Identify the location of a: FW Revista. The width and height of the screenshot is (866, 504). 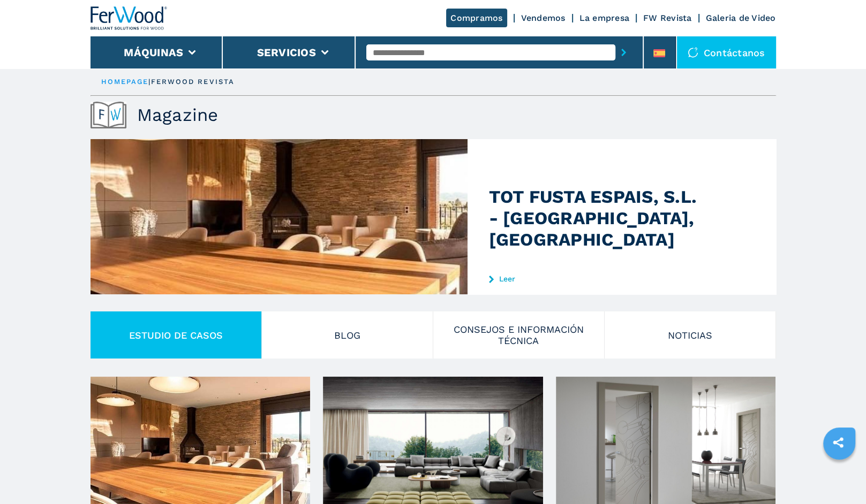
(667, 18).